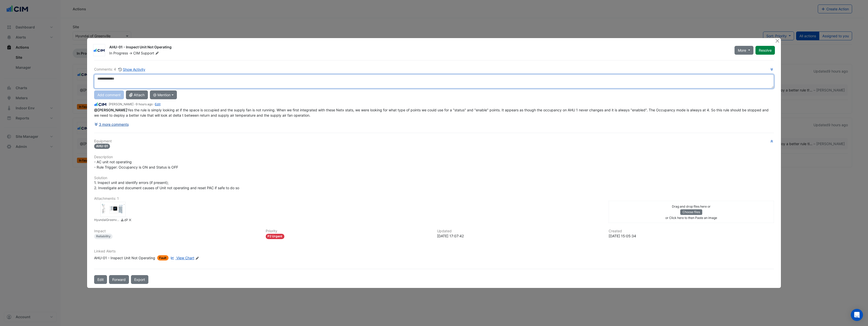 The width and height of the screenshot is (868, 326). What do you see at coordinates (434, 157) in the screenshot?
I see `h6: Description` at bounding box center [434, 157].